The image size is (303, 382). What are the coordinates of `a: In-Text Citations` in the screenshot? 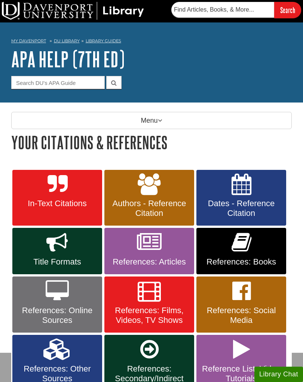 It's located at (57, 198).